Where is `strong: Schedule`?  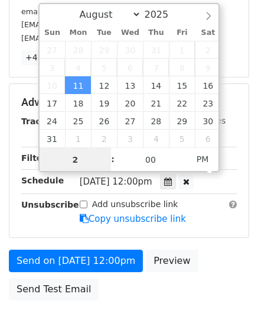 strong: Schedule is located at coordinates (43, 180).